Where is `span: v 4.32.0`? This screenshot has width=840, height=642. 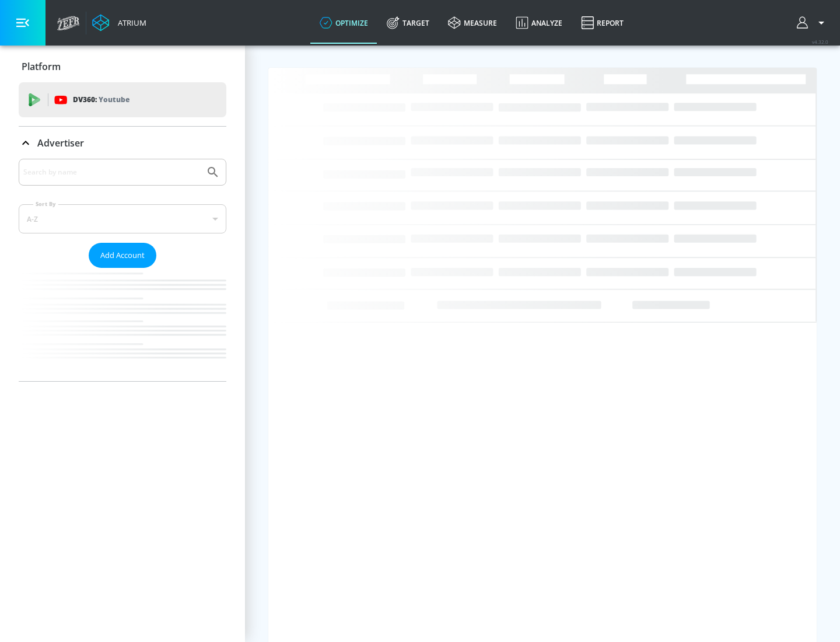 span: v 4.32.0 is located at coordinates (820, 42).